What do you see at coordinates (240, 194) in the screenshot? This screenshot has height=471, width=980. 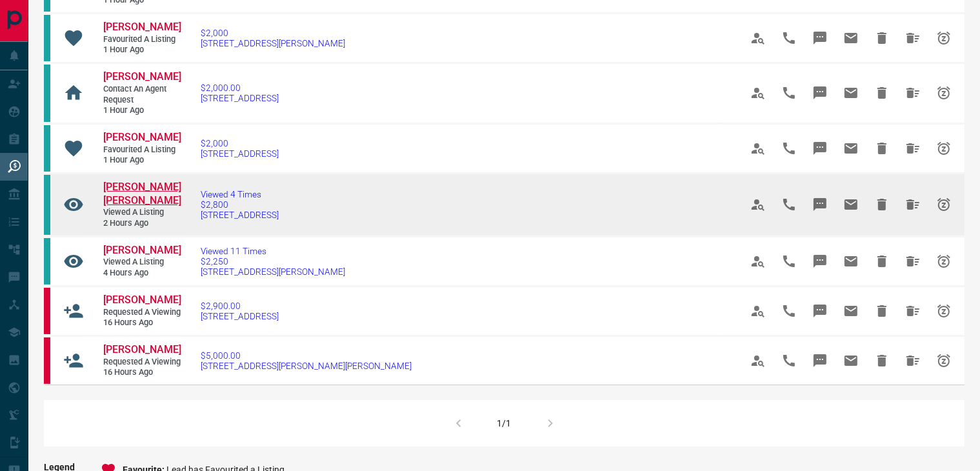 I see `span: Viewed 4 Times` at bounding box center [240, 194].